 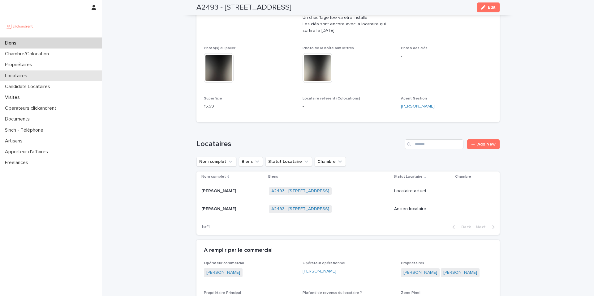 I want to click on button: Nom complet, so click(x=216, y=162).